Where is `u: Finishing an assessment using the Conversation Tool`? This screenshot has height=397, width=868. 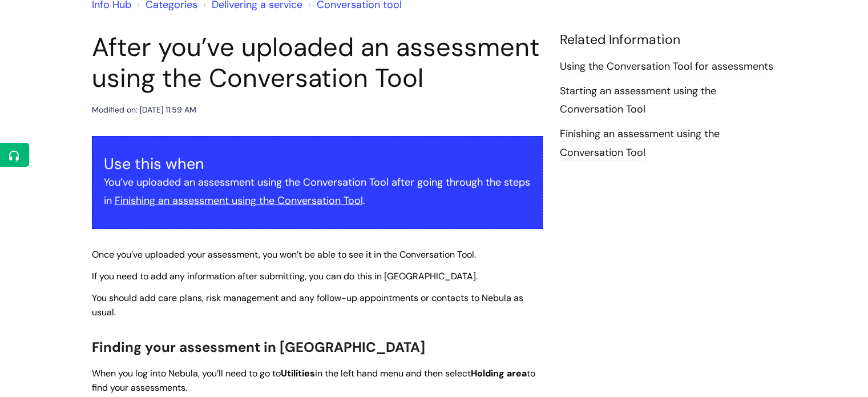 u: Finishing an assessment using the Conversation Tool is located at coordinates (239, 201).